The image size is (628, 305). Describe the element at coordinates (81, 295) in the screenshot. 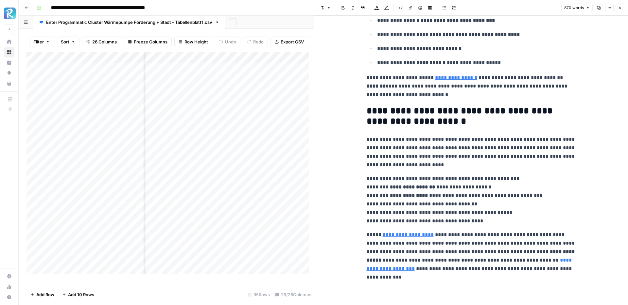

I see `span: Add 10 Rows` at that location.